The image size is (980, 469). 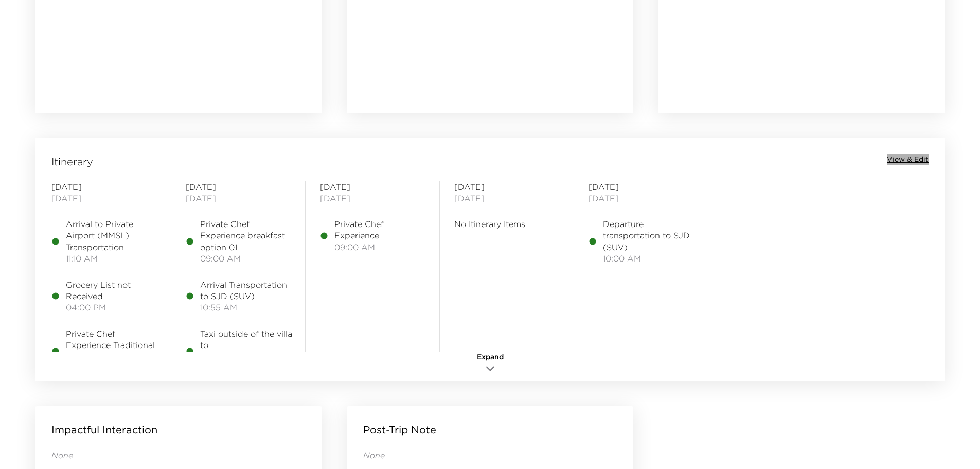 What do you see at coordinates (380, 230) in the screenshot?
I see `span: Private Chef Experience` at bounding box center [380, 230].